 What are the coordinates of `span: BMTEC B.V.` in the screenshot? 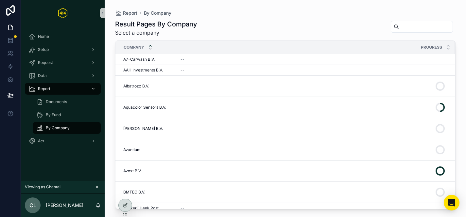 It's located at (134, 193).